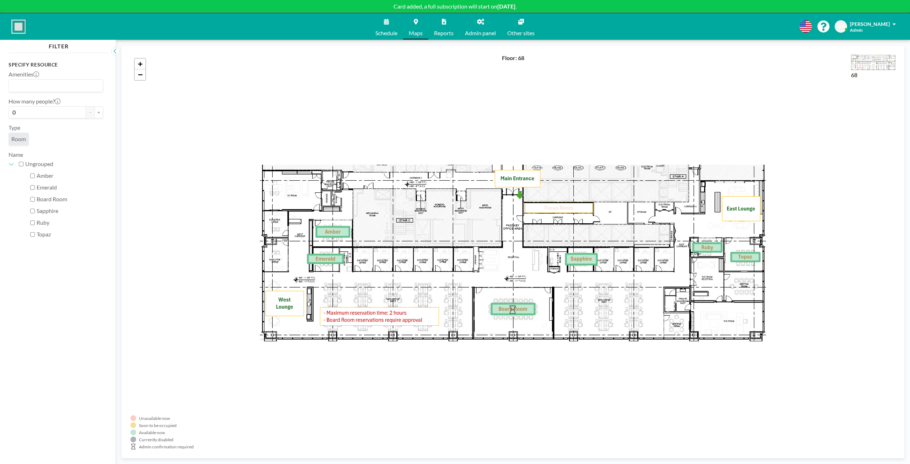  Describe the element at coordinates (521, 26) in the screenshot. I see `a: Other sites` at that location.